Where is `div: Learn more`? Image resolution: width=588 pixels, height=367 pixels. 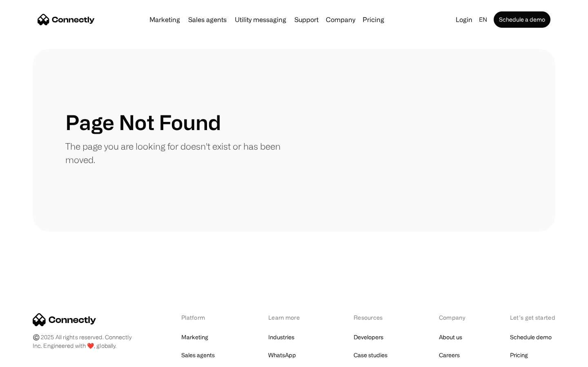 div: Learn more is located at coordinates (290, 318).